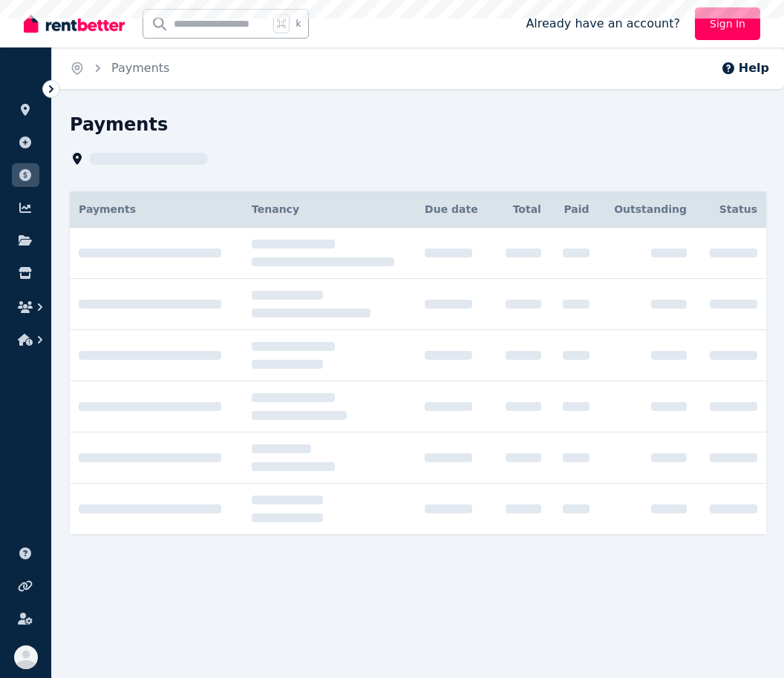 The width and height of the screenshot is (784, 678). I want to click on th: Tenancy, so click(329, 210).